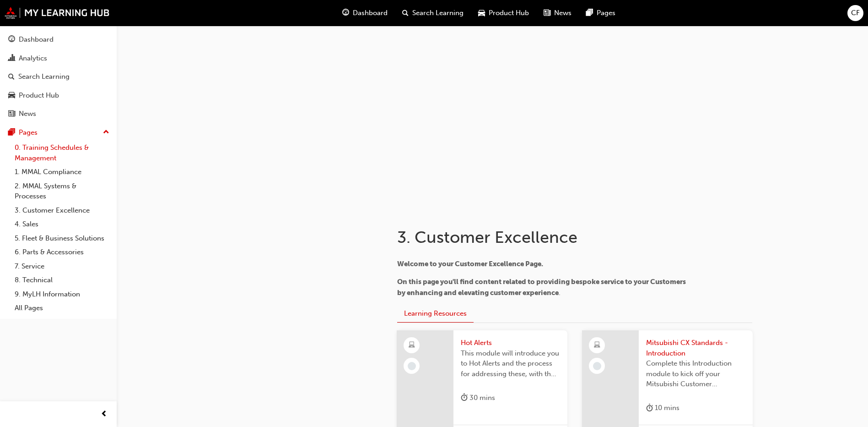 The height and width of the screenshot is (427, 868). I want to click on button: Learning Resources, so click(435, 314).